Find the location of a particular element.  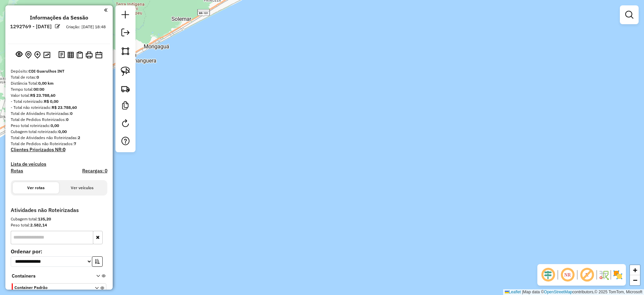

div: Peso total roteirizado: is located at coordinates (59, 126).